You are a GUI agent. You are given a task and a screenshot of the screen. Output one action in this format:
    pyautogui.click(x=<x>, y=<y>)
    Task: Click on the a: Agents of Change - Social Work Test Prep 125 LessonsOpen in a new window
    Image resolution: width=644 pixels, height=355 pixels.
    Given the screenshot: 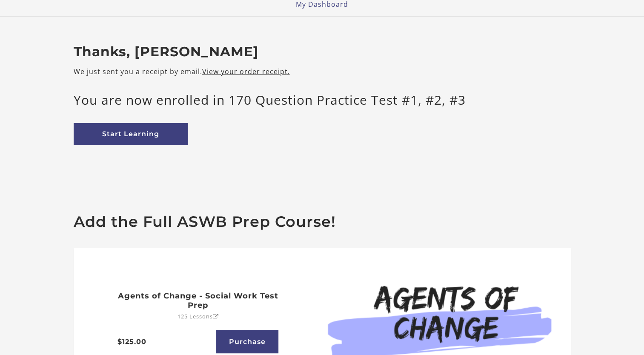 What is the action you would take?
    pyautogui.click(x=198, y=299)
    